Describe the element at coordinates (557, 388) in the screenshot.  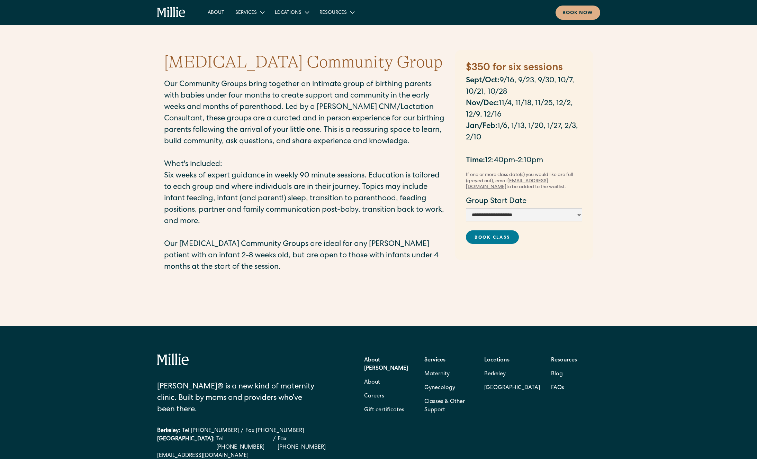
I see `a: FAQs` at that location.